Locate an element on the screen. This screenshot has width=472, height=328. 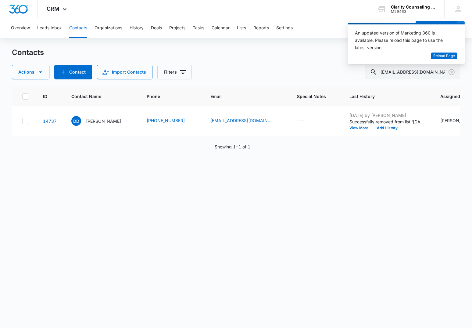
div: An updated version of Marketing 360 is available. Please reload this page to use the latest version! is located at coordinates (403, 40).